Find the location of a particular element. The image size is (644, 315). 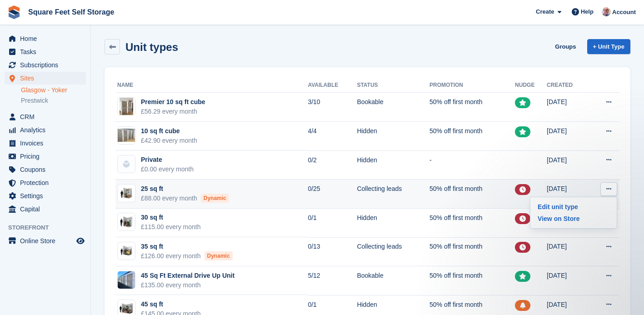

a: Edit unit type is located at coordinates (573, 207).